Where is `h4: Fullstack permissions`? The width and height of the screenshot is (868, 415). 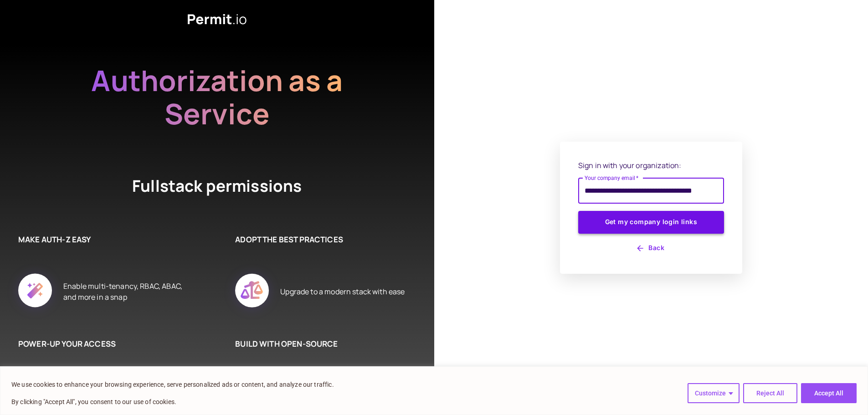
h4: Fullstack permissions is located at coordinates (217, 186).